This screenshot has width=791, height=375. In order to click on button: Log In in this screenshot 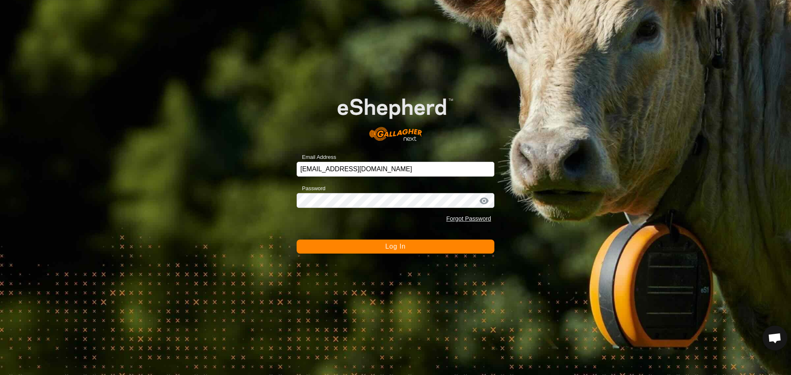, I will do `click(395, 247)`.